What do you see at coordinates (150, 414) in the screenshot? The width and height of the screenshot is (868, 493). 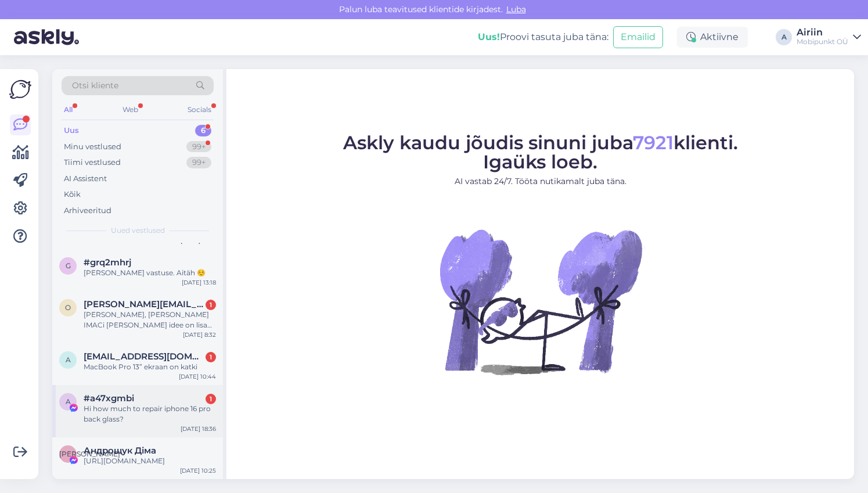 I see `div: Hi how much to repair iphone 16 pro back glass?` at bounding box center [150, 414].